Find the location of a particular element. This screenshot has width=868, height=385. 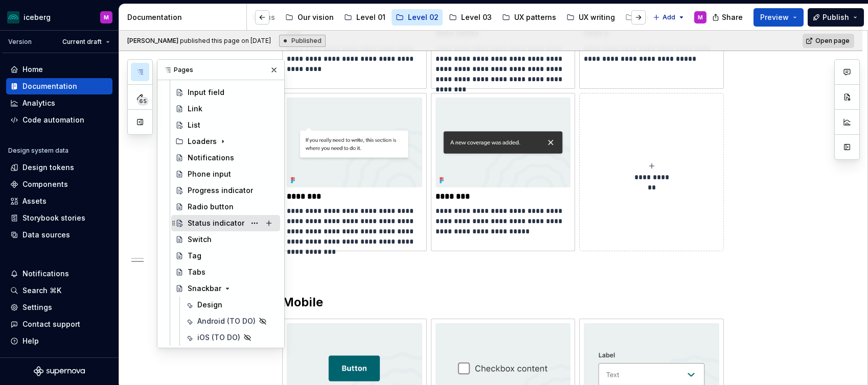

span: Current draft is located at coordinates (82, 42).